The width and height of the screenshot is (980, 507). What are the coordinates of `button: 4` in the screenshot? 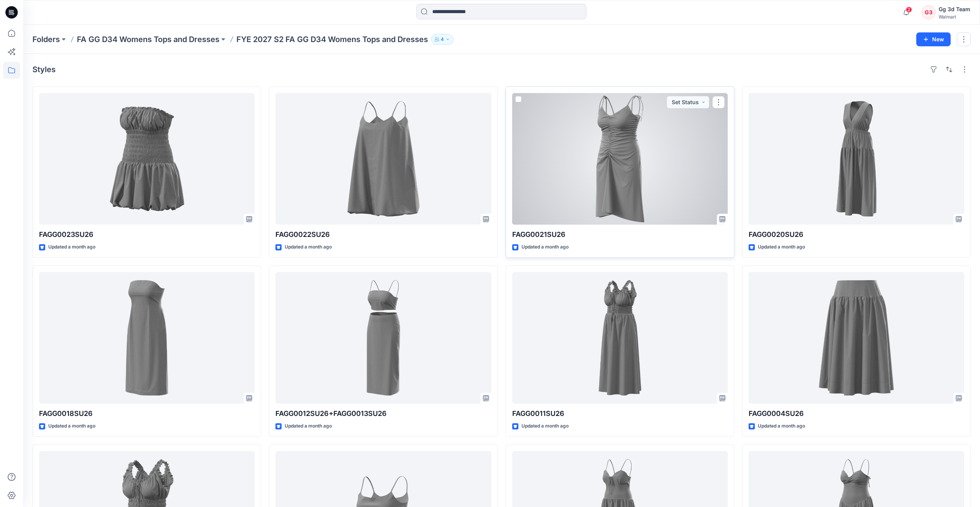 It's located at (442, 39).